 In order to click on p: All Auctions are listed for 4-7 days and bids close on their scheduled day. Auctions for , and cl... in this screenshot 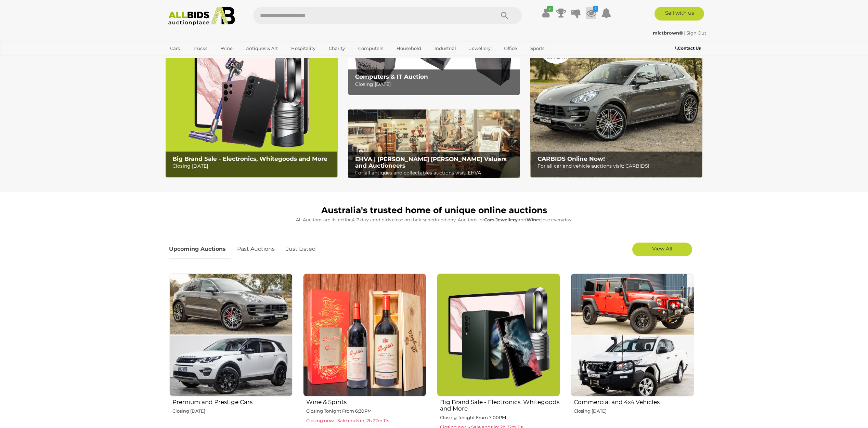, I will do `click(434, 220)`.